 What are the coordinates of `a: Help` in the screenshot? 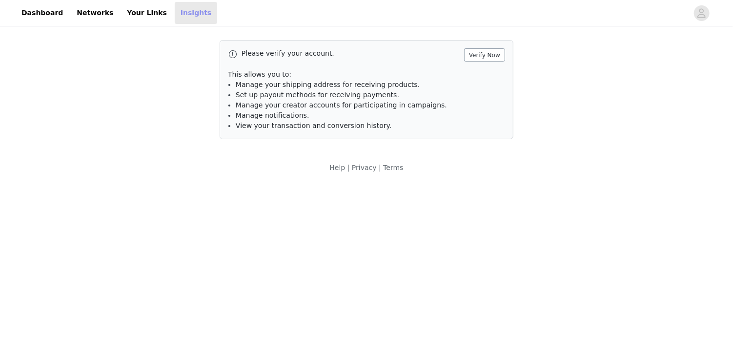 It's located at (337, 167).